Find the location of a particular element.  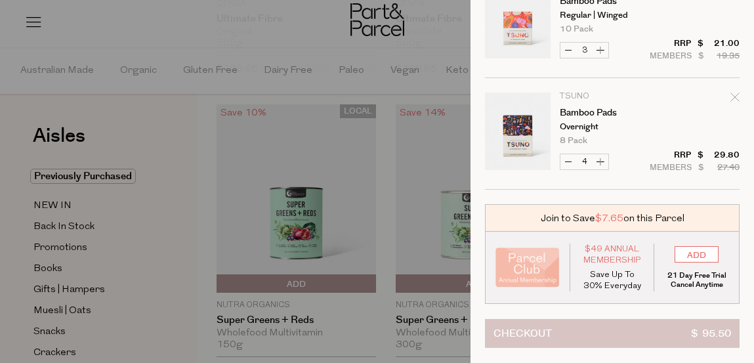

span: $49 Annual Membership is located at coordinates (613, 255).